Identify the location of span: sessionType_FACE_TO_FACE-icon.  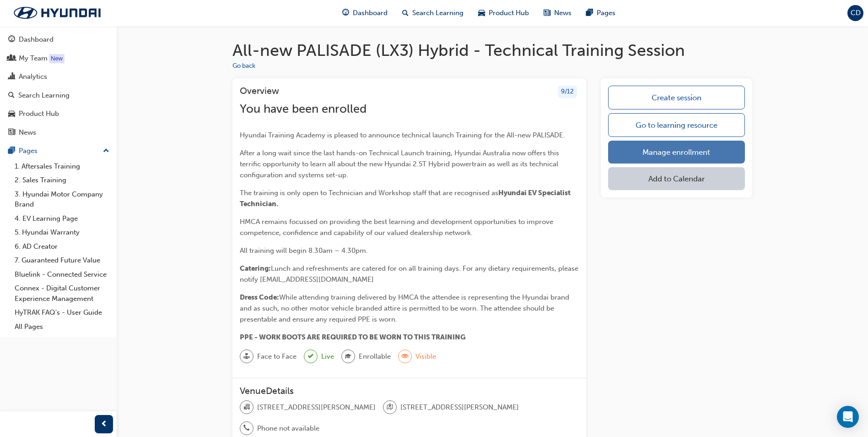
(247, 357).